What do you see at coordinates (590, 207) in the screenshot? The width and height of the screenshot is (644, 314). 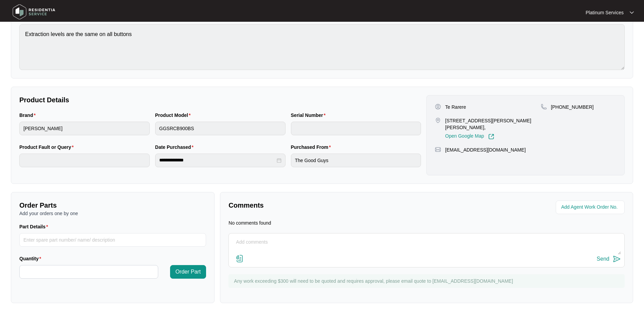 I see `input: Add Agent Work Order No.` at bounding box center [590, 207].